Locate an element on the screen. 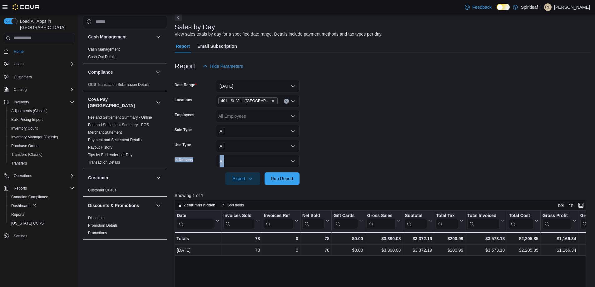  div: $2,205.85 is located at coordinates (524, 239).